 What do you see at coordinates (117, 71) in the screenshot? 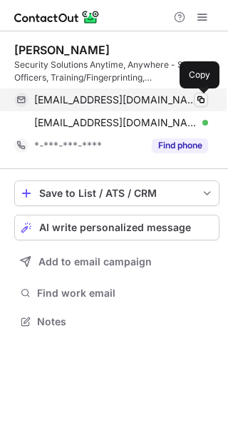
I see `div: Security Solutions Anytime, Anywhere - Security Officers, Training/Fingerprinting, Consulting/Inv...` at bounding box center [117, 71].